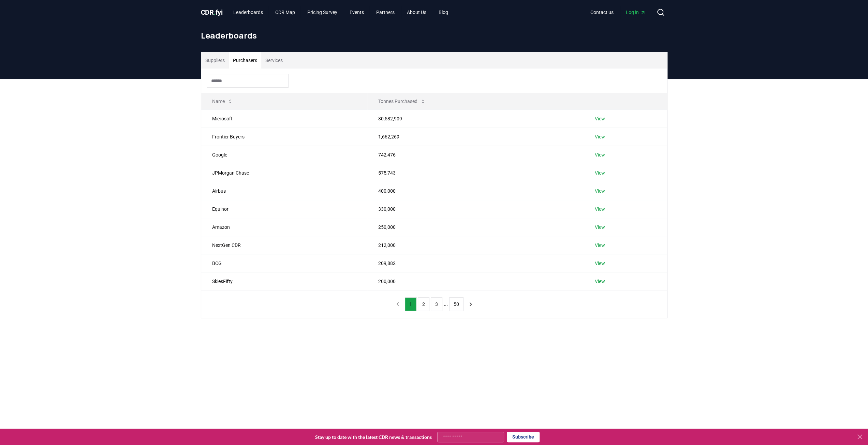 The image size is (868, 445). I want to click on td: 575,743, so click(475, 172).